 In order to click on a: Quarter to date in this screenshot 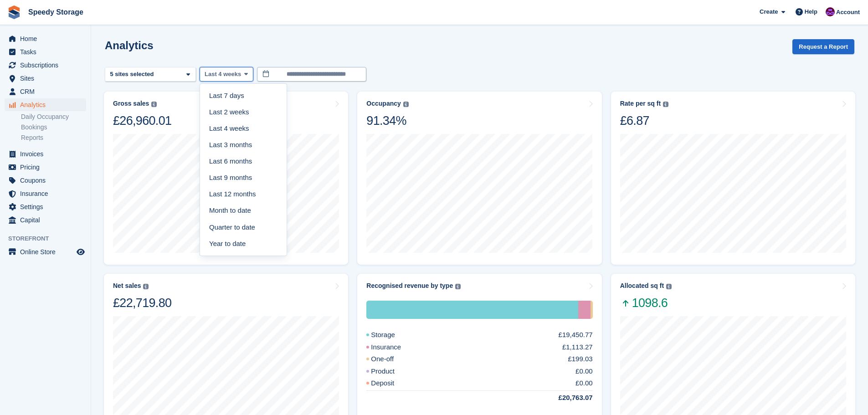, I will do `click(244, 228)`.